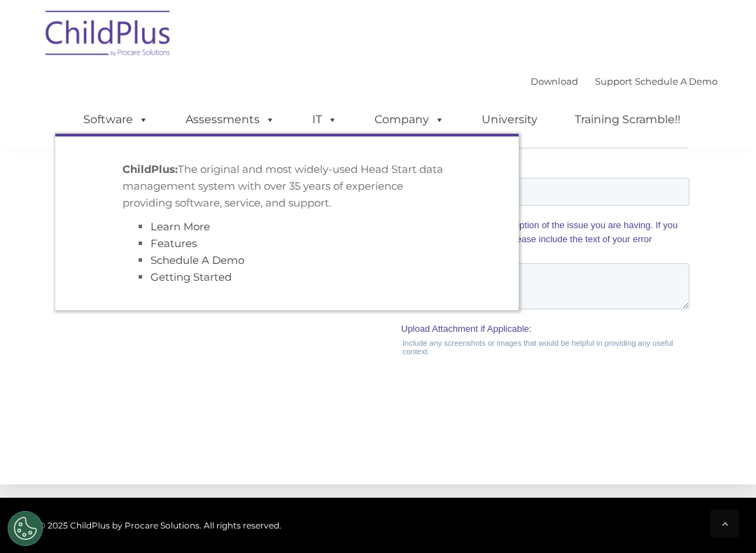  Describe the element at coordinates (410, 120) in the screenshot. I see `a: Company` at that location.